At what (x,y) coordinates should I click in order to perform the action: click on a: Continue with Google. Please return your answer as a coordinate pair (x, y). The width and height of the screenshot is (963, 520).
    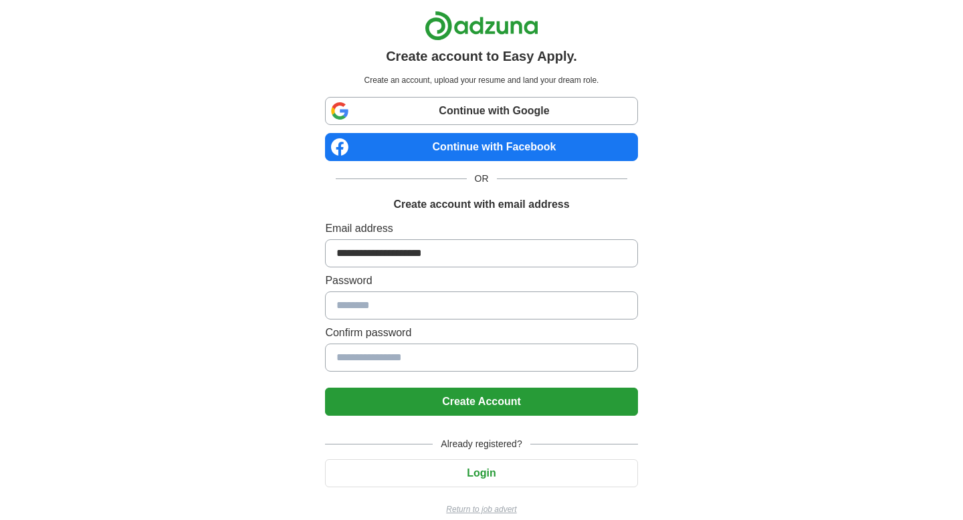
    Looking at the image, I should click on (481, 111).